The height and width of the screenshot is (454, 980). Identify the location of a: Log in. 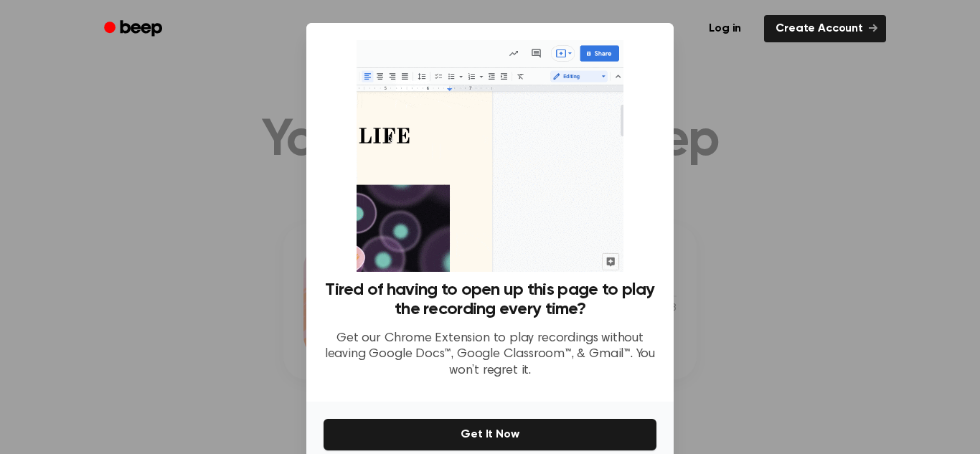
(725, 28).